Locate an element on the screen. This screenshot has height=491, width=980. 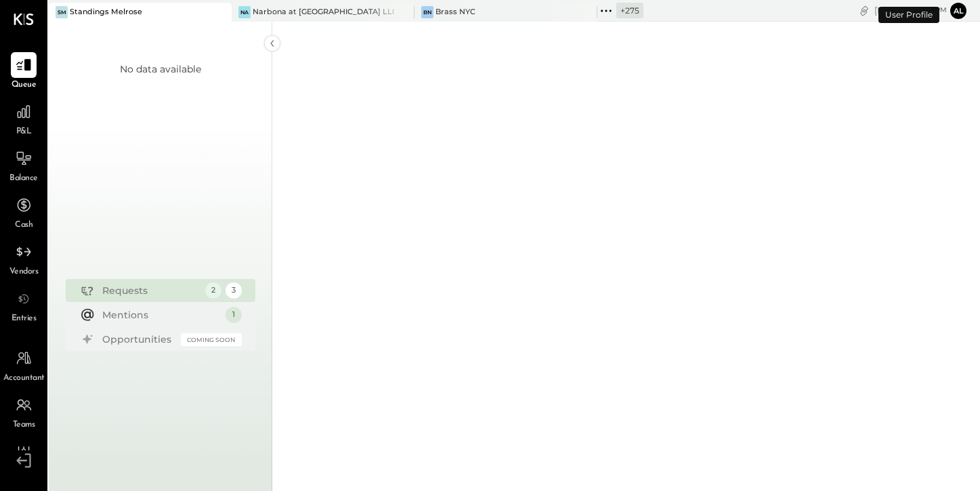
div: Standings Melrose is located at coordinates (106, 12).